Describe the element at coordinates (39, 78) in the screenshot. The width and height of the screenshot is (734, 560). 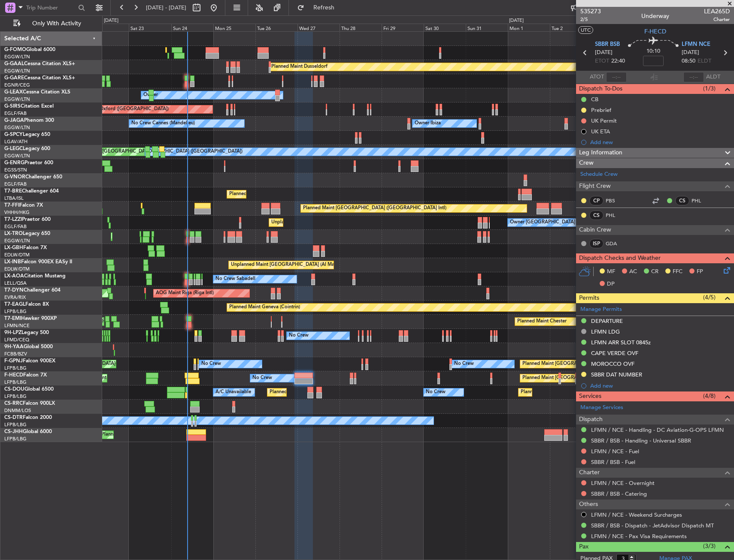
I see `a: G-GARECessna Citation XLS+` at that location.